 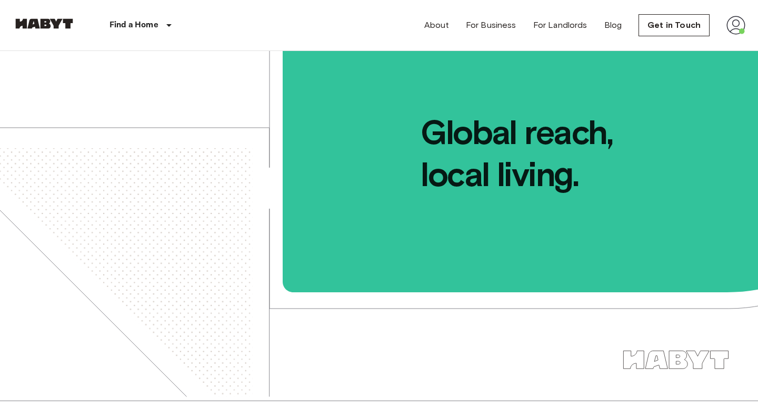 What do you see at coordinates (44, 24) in the screenshot?
I see `img: Habyt` at bounding box center [44, 24].